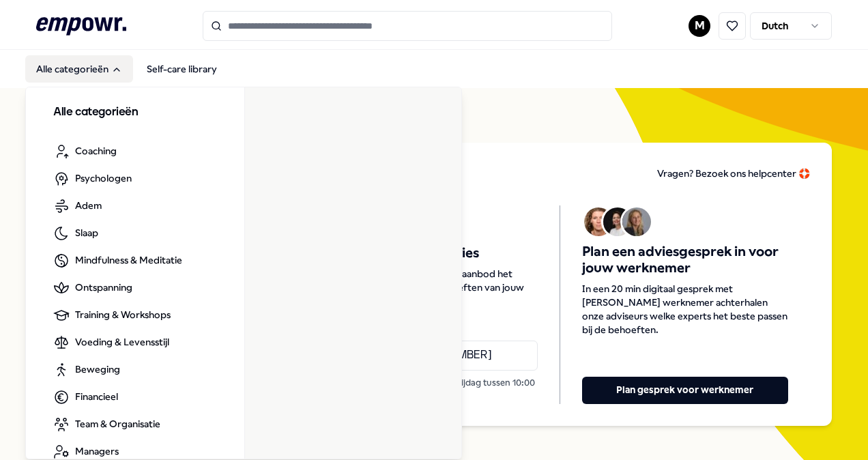  I want to click on span: Plan een adviesgesprek in voor jouw werknemer, so click(685, 260).